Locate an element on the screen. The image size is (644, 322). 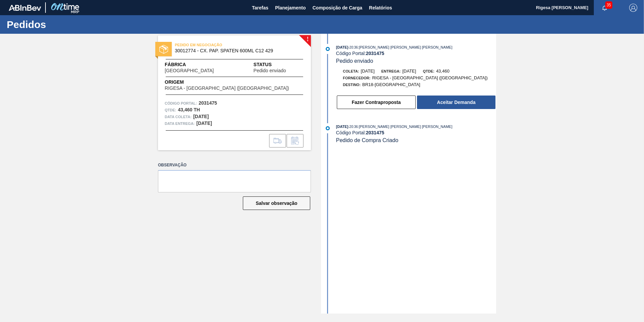
span: Qtde: is located at coordinates (428, 71).